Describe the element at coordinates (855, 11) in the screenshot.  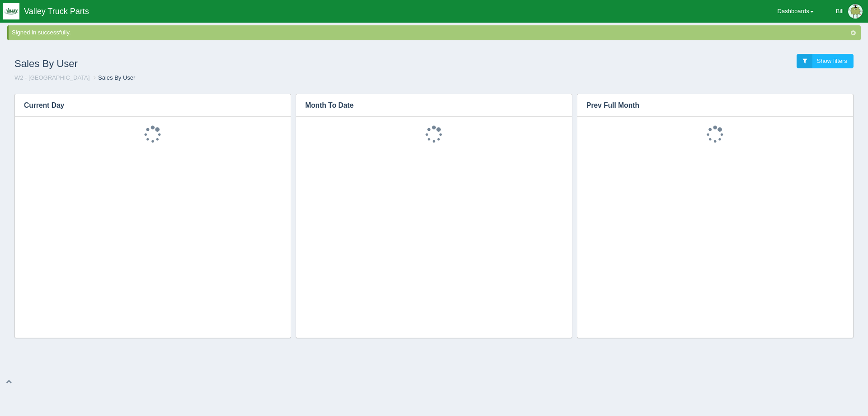
I see `img: Profile Picture` at that location.